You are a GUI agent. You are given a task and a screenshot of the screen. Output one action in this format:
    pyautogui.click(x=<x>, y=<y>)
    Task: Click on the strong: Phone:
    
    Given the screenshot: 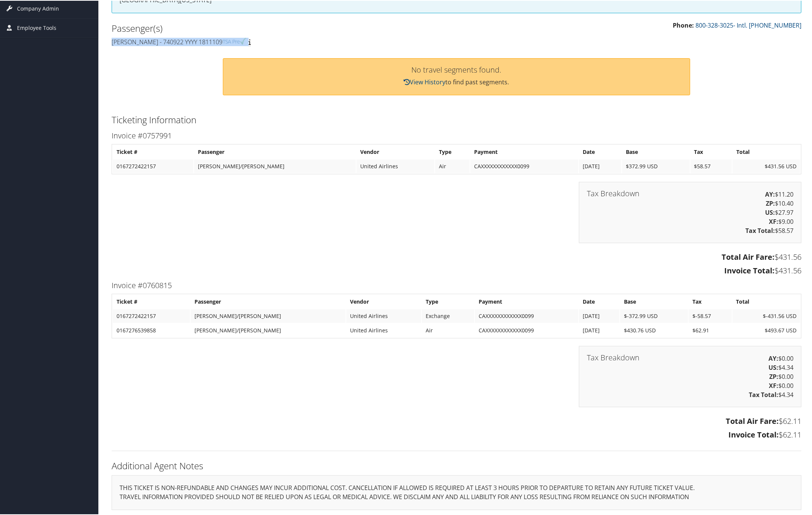 What is the action you would take?
    pyautogui.click(x=683, y=25)
    